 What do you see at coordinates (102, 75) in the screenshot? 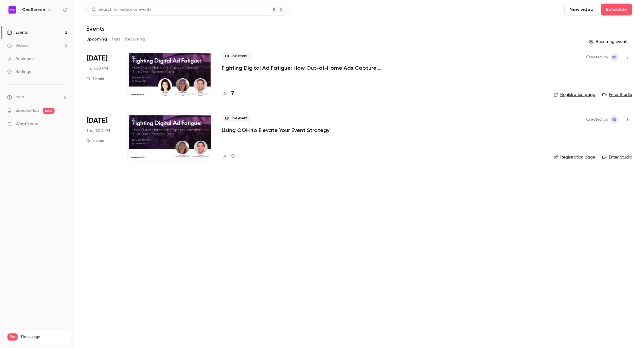
I see `div: Aug 29 Fri, 1:00 PM (America/New York)` at bounding box center [102, 75].